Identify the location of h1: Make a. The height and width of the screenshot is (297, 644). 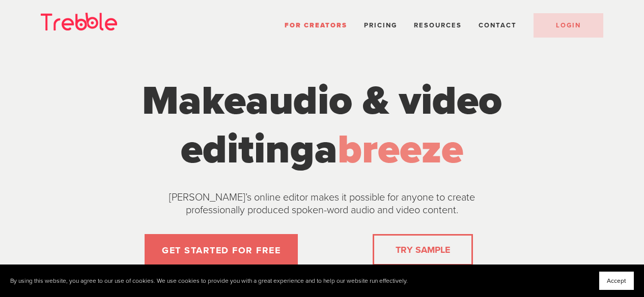
(322, 125).